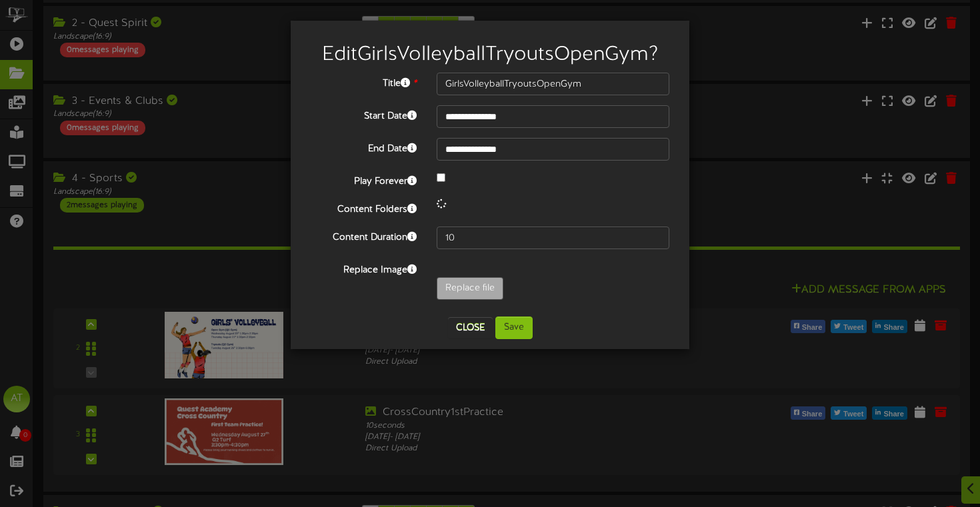 This screenshot has width=980, height=507. Describe the element at coordinates (364, 114) in the screenshot. I see `label: Start Date` at that location.